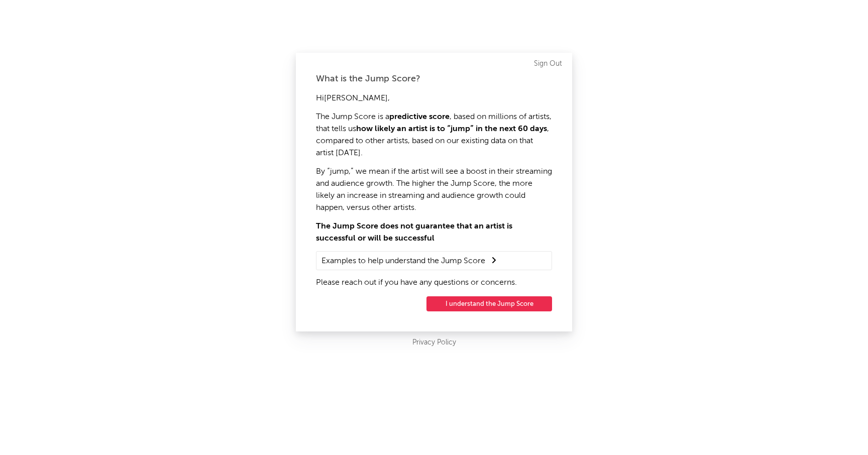 The height and width of the screenshot is (455, 868). I want to click on p: Please reach out if you have any questions or concerns., so click(434, 283).